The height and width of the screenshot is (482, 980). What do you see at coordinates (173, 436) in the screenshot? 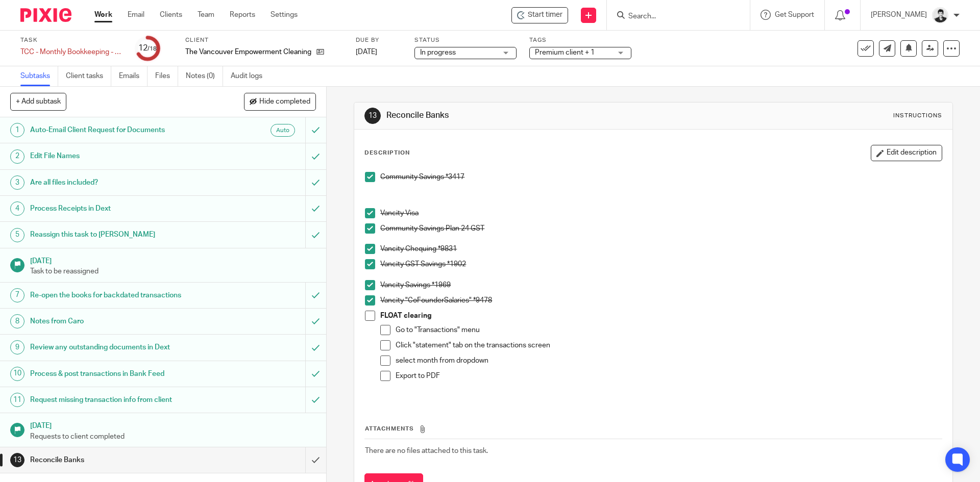
I see `p: Requests to client completed` at bounding box center [173, 436].